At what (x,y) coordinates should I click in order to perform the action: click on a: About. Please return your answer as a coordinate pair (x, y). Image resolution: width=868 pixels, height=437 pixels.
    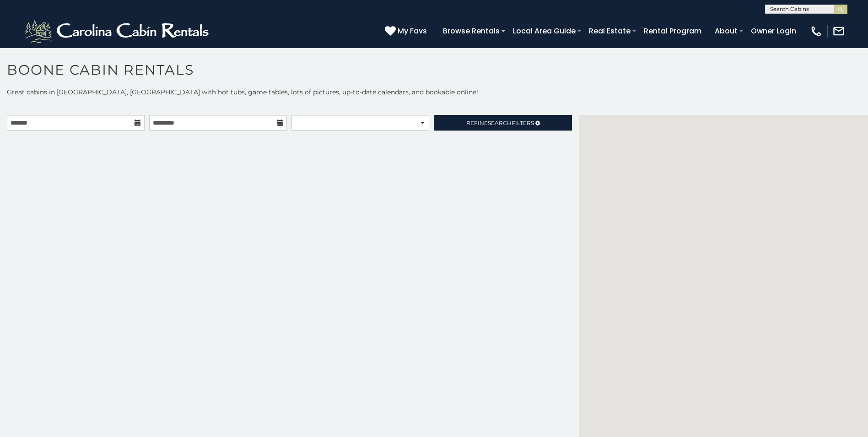
    Looking at the image, I should click on (727, 31).